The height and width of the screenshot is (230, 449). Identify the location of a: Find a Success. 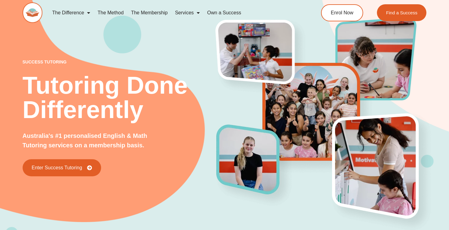
(402, 13).